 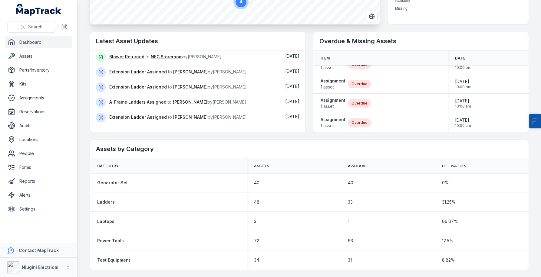 I want to click on button: Search, so click(x=31, y=27).